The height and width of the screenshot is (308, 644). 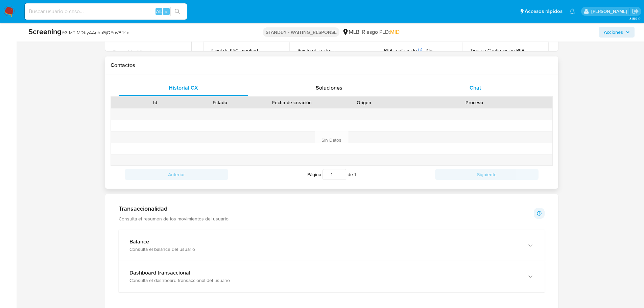 What do you see at coordinates (332, 65) in the screenshot?
I see `h1: Contactos` at bounding box center [332, 65].